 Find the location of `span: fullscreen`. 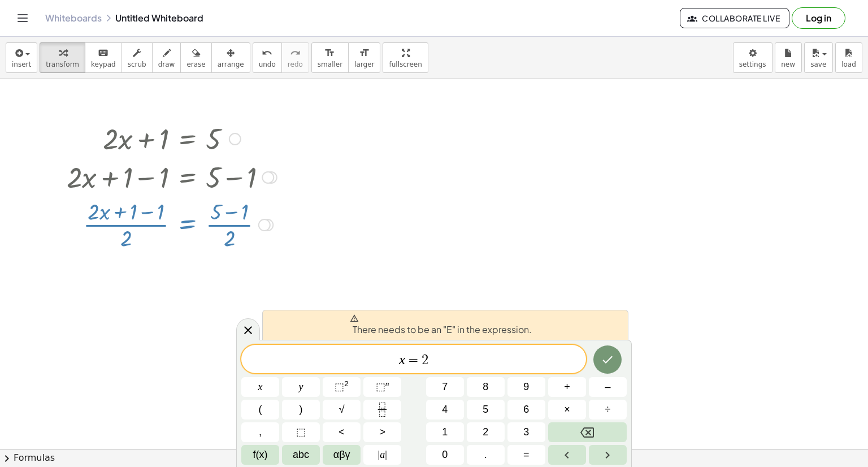

span: fullscreen is located at coordinates (405, 64).